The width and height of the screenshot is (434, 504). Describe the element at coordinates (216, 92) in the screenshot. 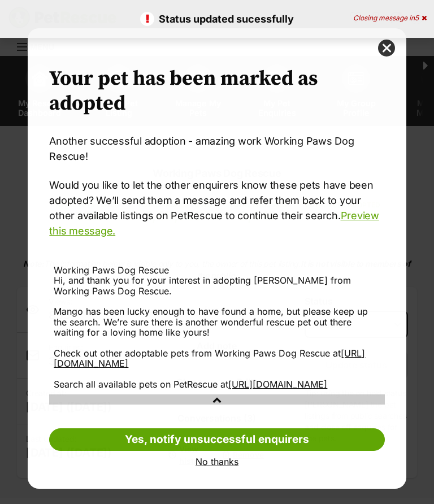

I see `h2: Your pet has been marked as adopted` at that location.